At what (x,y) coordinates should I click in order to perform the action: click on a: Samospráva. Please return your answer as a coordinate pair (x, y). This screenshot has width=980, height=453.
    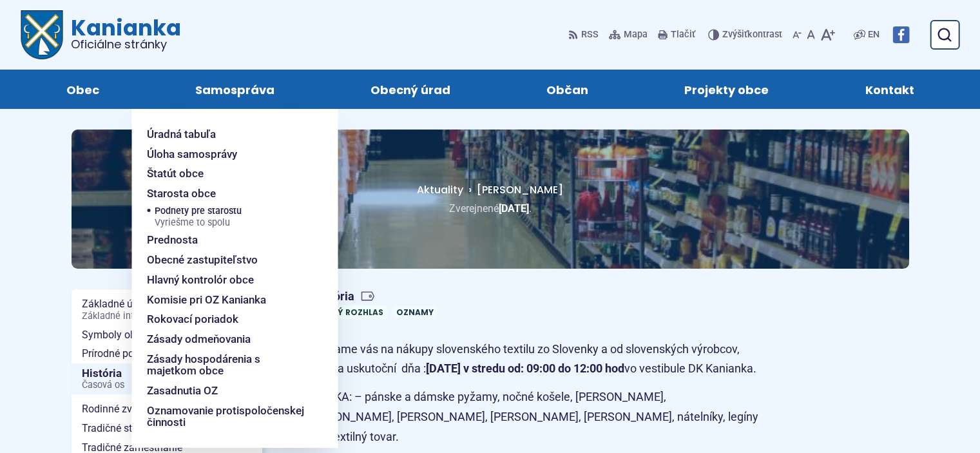
    Looking at the image, I should click on (234, 89).